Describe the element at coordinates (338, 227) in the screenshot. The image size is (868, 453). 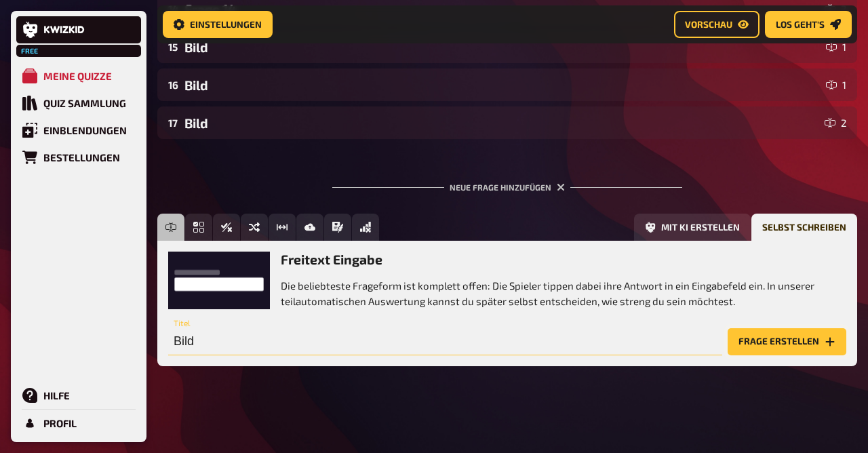
I see `button: Prosa (Langtext)` at that location.